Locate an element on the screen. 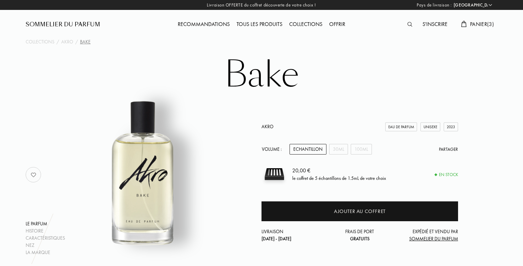  div: Partager is located at coordinates (449, 150).